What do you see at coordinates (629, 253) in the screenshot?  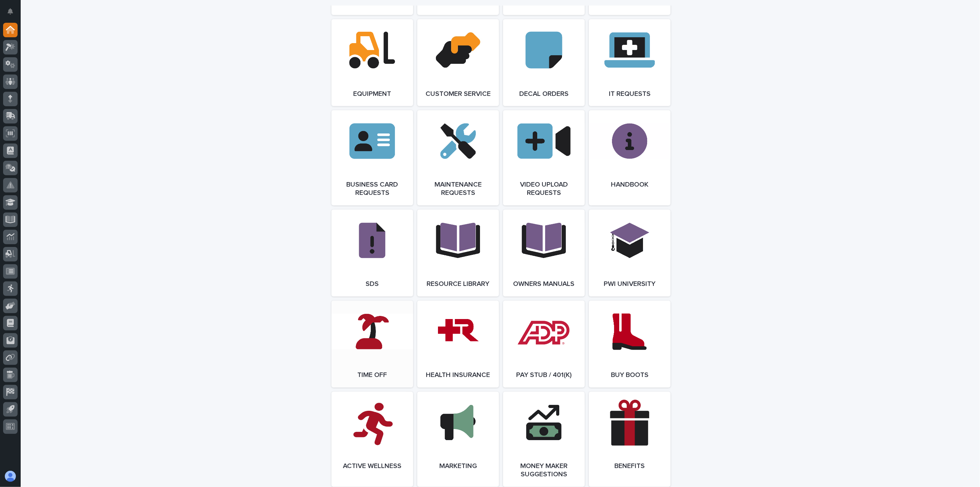 I see `a: PWI University` at bounding box center [629, 253].